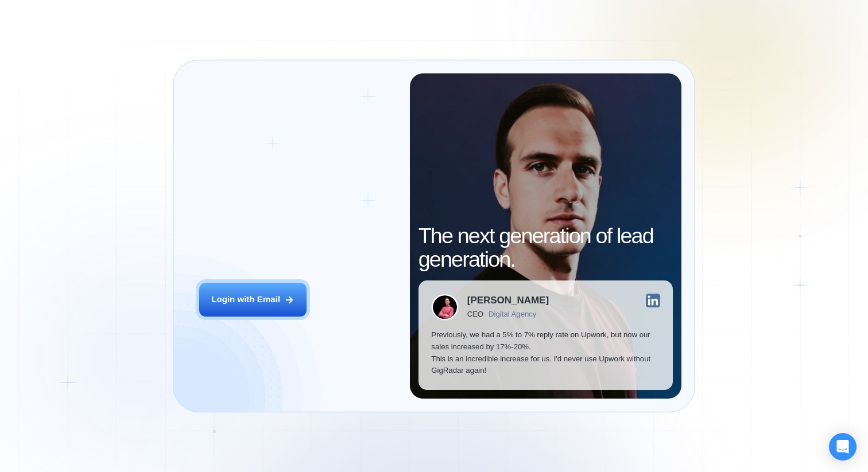 This screenshot has width=868, height=472. Describe the element at coordinates (246, 299) in the screenshot. I see `div: Login with Email` at that location.